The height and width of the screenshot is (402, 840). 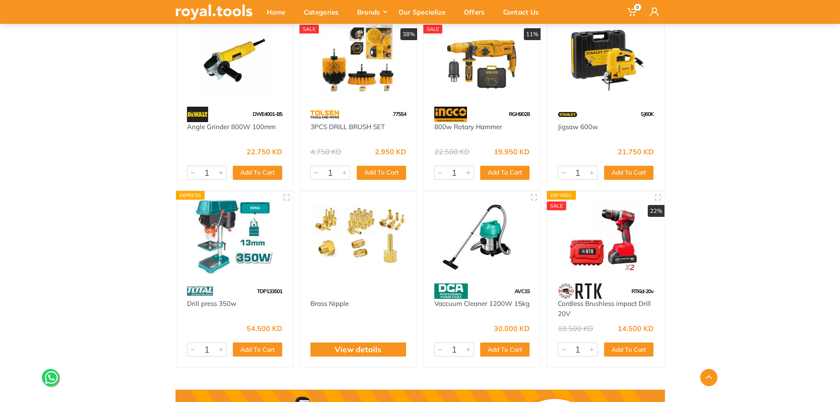 I want to click on div: 11%, so click(x=532, y=34).